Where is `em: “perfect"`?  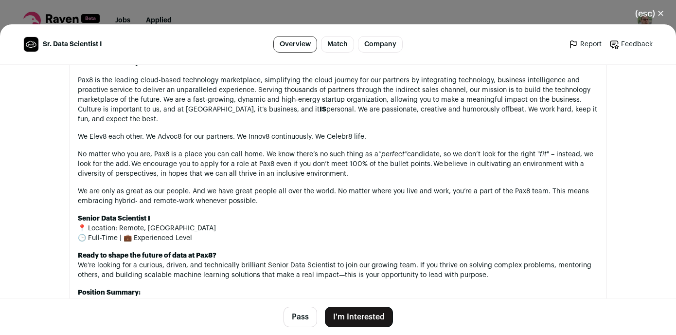
em: “perfect" is located at coordinates (392, 154).